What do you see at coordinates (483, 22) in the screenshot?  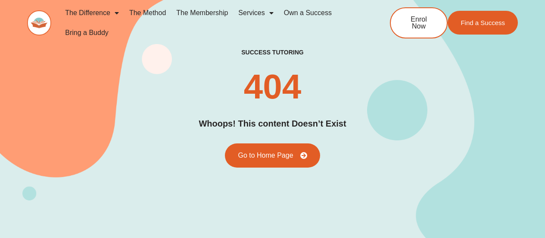 I see `a: Find a Success` at bounding box center [483, 22].